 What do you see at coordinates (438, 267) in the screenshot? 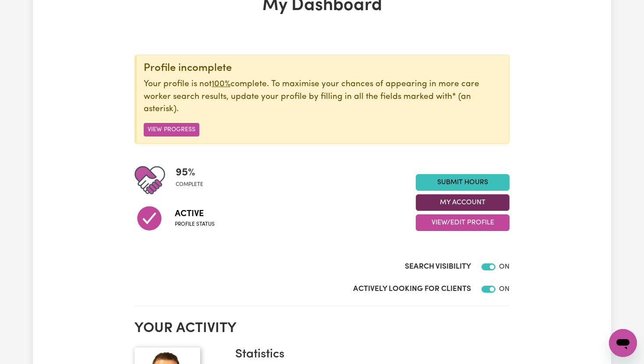
I see `label: Search Visibility` at bounding box center [438, 267].